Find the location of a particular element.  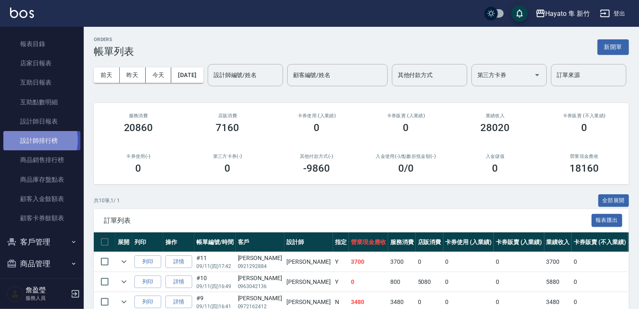

th: 卡券販賣 (不入業績) is located at coordinates (599, 242).